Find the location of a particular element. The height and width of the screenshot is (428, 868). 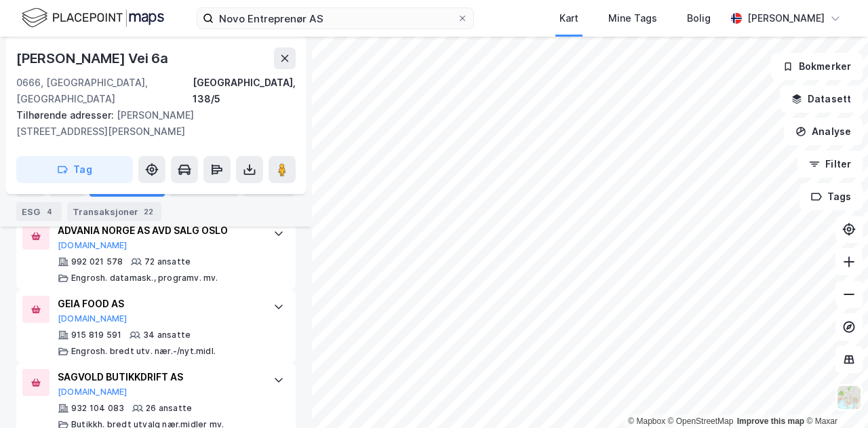

button: Filter is located at coordinates (830, 165).